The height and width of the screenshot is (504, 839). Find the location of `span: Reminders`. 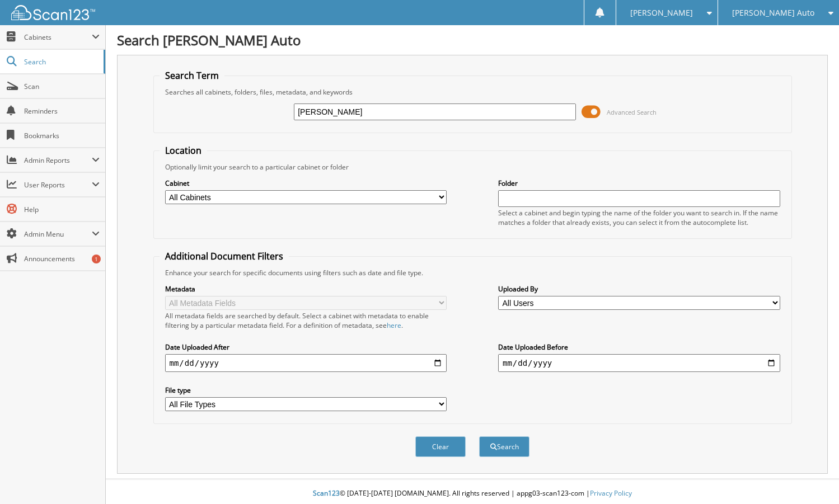

span: Reminders is located at coordinates (62, 110).